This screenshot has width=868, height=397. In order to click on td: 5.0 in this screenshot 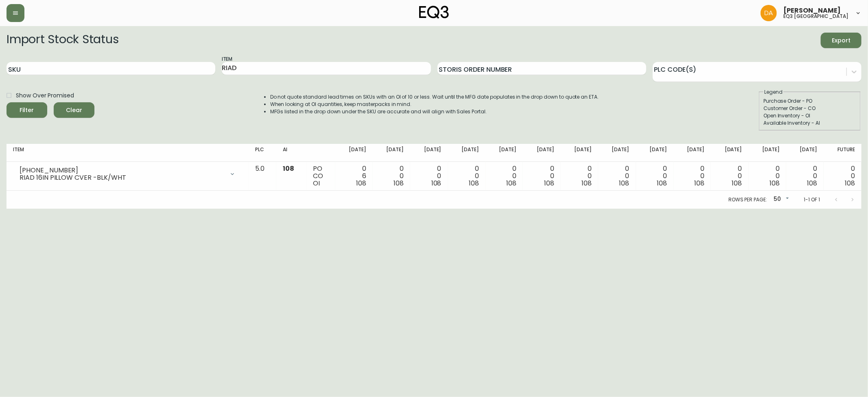, I will do `click(262, 176)`.